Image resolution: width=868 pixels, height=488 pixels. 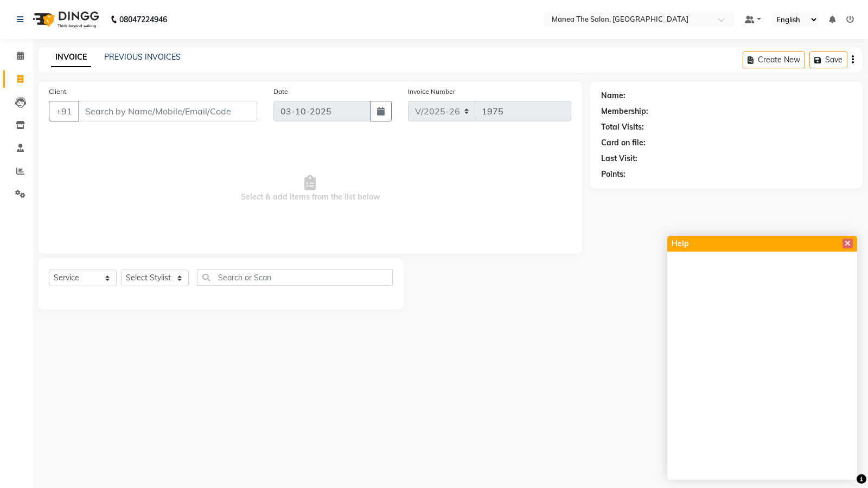 I want to click on a: INVOICE, so click(x=71, y=57).